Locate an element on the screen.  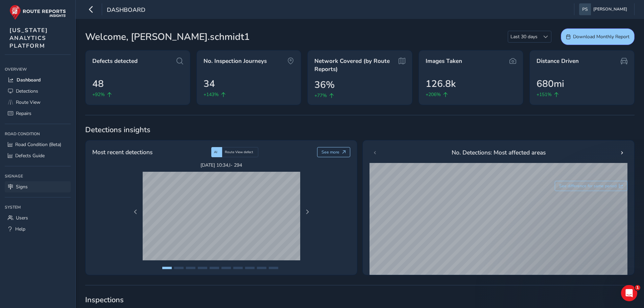
a: Defects Guide is located at coordinates (37, 156).